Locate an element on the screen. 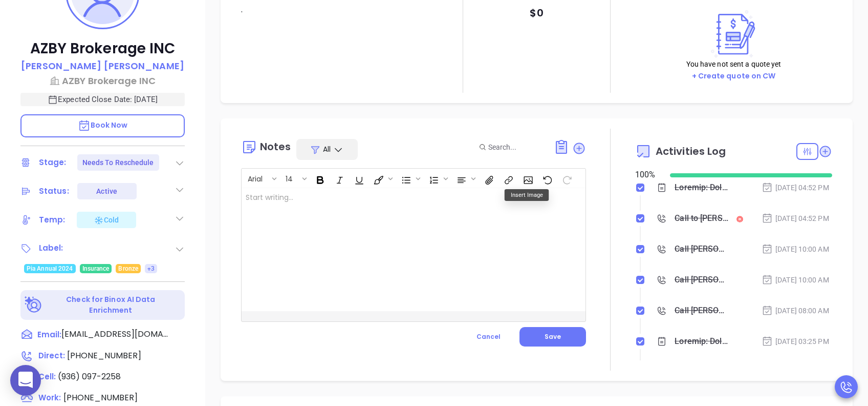 This screenshot has height=406, width=868. div: Loremip: Dolo si a consectet adipisc eli Sedd Eiusmodte. Inc utla etdolor magn aliquae. Admin 1 v... is located at coordinates (702, 188).